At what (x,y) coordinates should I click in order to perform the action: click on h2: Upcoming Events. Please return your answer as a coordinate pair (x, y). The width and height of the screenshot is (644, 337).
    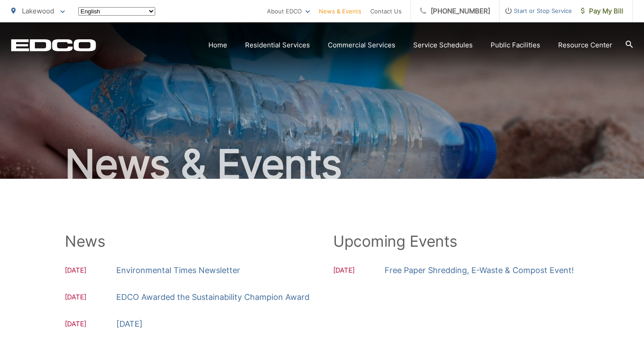
    Looking at the image, I should click on (456, 241).